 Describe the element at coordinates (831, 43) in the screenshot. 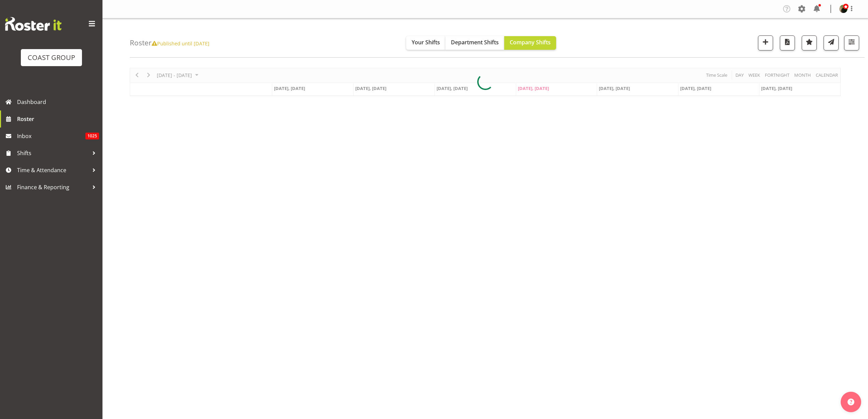

I see `button: Send a list of all shifts for the selected filtered period to all rostered employees.` at that location.